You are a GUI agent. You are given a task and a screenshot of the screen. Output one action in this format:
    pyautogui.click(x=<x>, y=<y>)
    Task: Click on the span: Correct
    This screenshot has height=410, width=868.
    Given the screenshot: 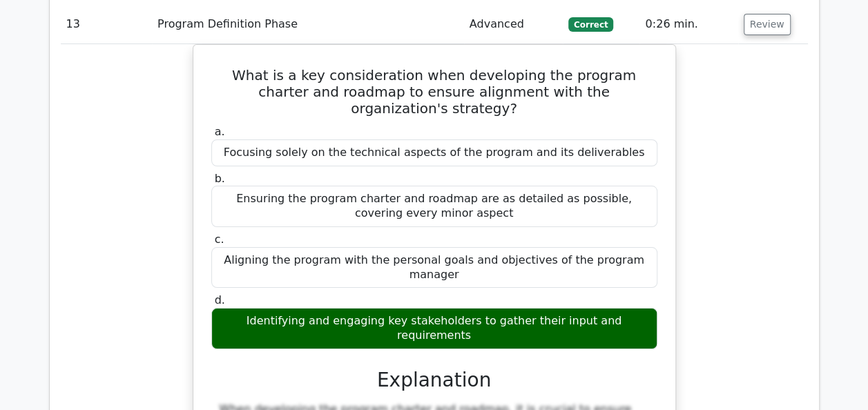 What is the action you would take?
    pyautogui.click(x=590, y=24)
    